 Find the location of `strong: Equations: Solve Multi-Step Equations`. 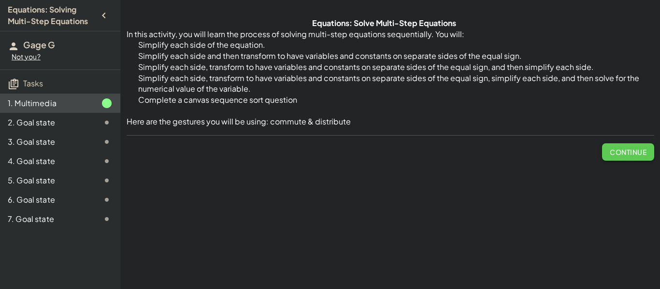

strong: Equations: Solve Multi-Step Equations is located at coordinates (384, 23).